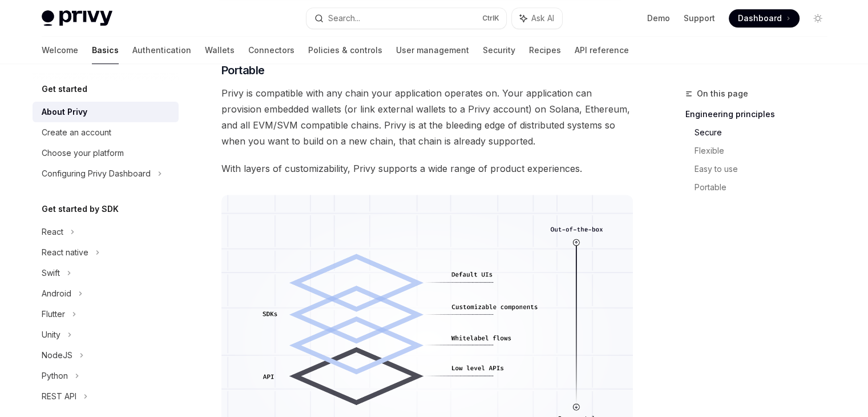 Image resolution: width=868 pixels, height=417 pixels. Describe the element at coordinates (345, 50) in the screenshot. I see `a: Policies & controls` at that location.